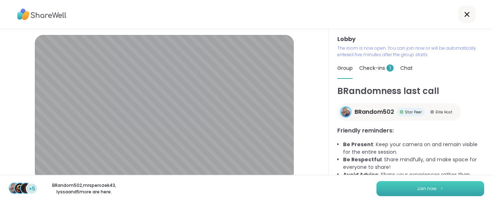  What do you see at coordinates (84, 189) in the screenshot?
I see `p: BRandom502 , mrsperozek43 , lyssa and 5 more are here.` at bounding box center [84, 189].